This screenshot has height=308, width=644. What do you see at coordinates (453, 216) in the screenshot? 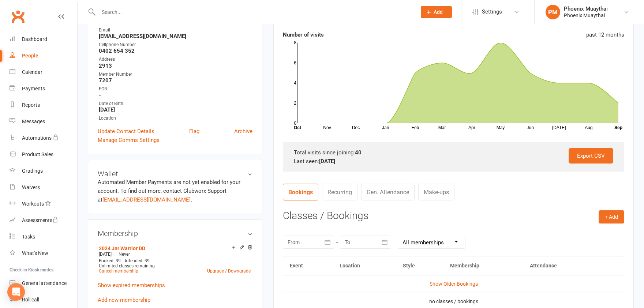
I see `h3: Classes / Bookings` at bounding box center [453, 216].